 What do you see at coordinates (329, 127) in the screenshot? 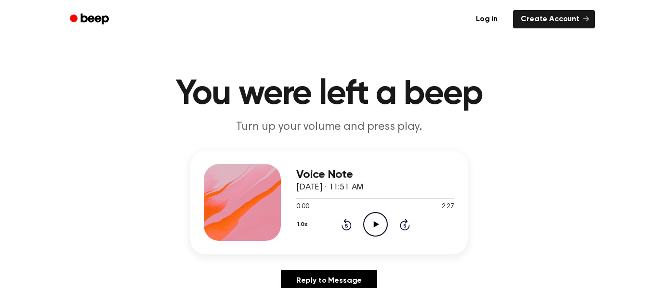
I see `p: Turn up your volume and press play.` at bounding box center [329, 127].